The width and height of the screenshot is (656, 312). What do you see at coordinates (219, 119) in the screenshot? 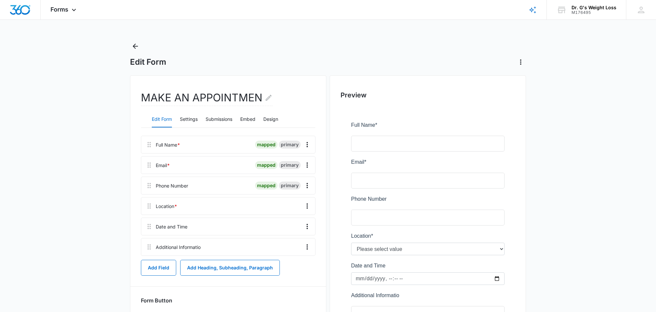
I see `button: Submissions` at bounding box center [219, 119].